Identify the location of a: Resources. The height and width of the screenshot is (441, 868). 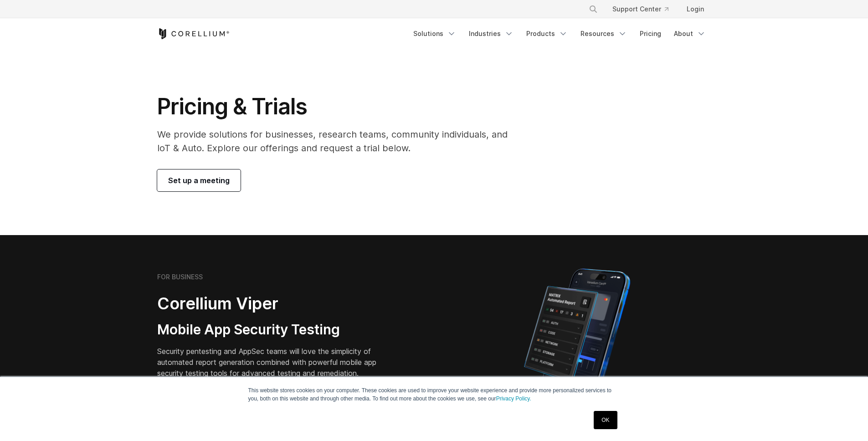
(604, 34).